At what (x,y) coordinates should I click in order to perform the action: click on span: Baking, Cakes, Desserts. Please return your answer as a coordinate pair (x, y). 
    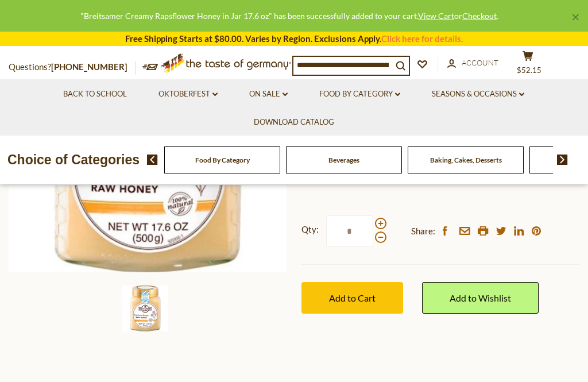
    Looking at the image, I should click on (465, 160).